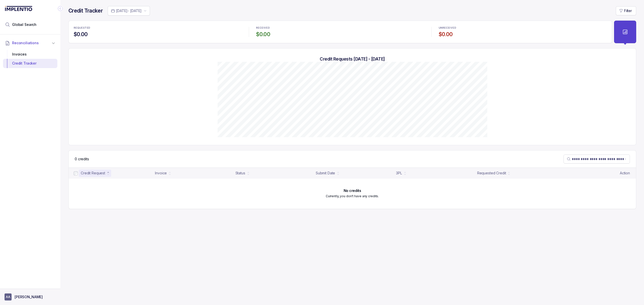 This screenshot has height=305, width=644. What do you see at coordinates (399, 173) in the screenshot?
I see `div: 3PL` at bounding box center [399, 173].